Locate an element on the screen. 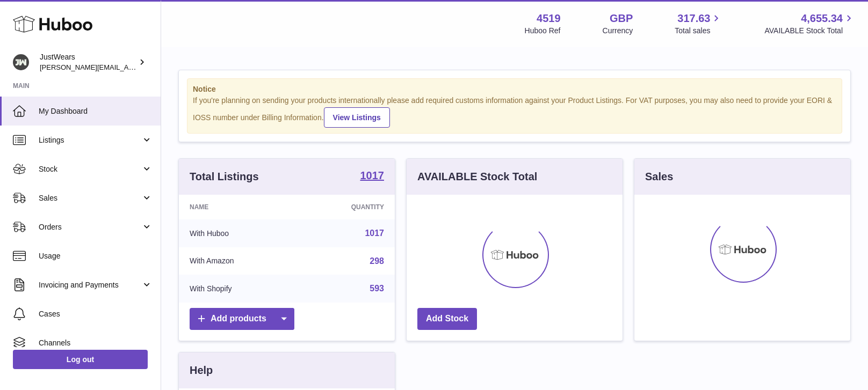 Image resolution: width=868 pixels, height=390 pixels. h3: Total Listings is located at coordinates (224, 177).